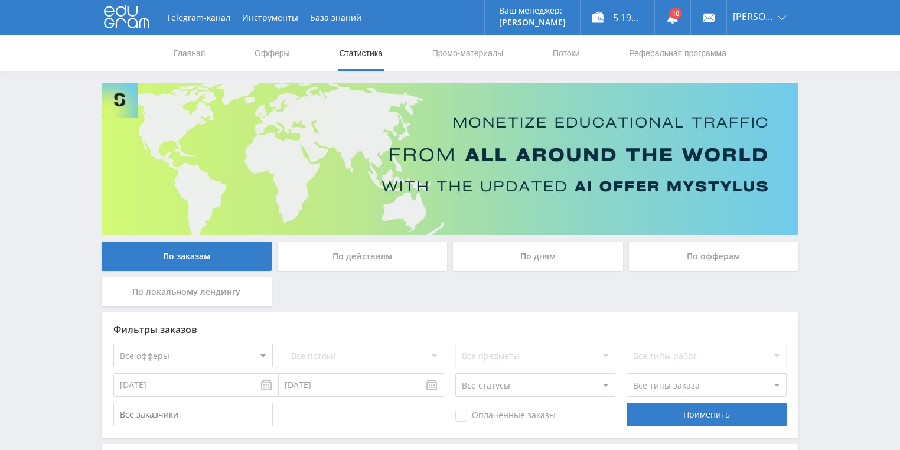 This screenshot has height=450, width=900. Describe the element at coordinates (450, 159) in the screenshot. I see `img: Banner` at that location.